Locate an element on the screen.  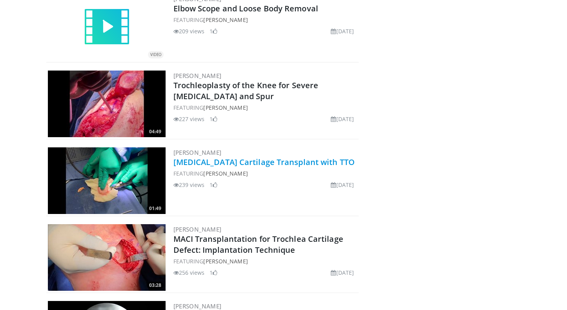
span: 04:49 is located at coordinates (155, 132).